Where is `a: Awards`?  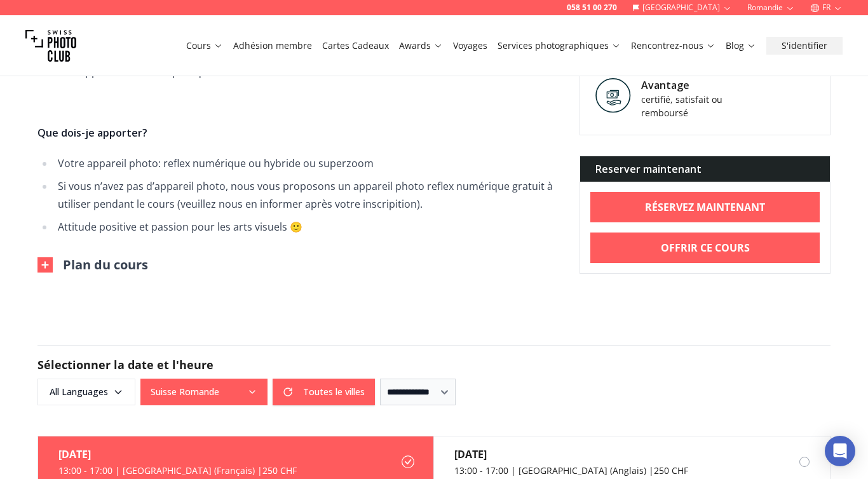
a: Awards is located at coordinates (420, 45).